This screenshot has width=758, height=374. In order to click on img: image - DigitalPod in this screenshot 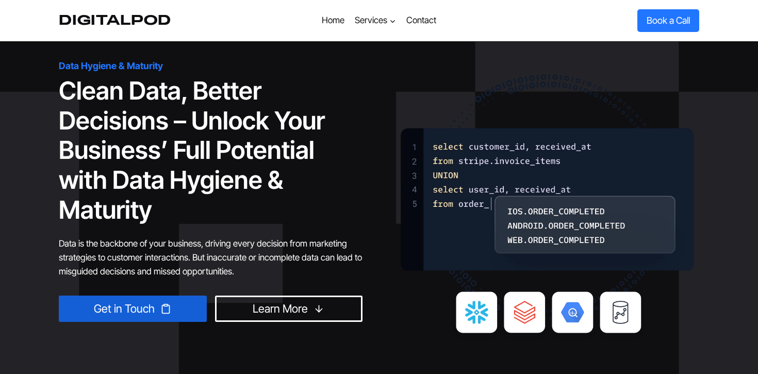, I will do `click(547, 197)`.